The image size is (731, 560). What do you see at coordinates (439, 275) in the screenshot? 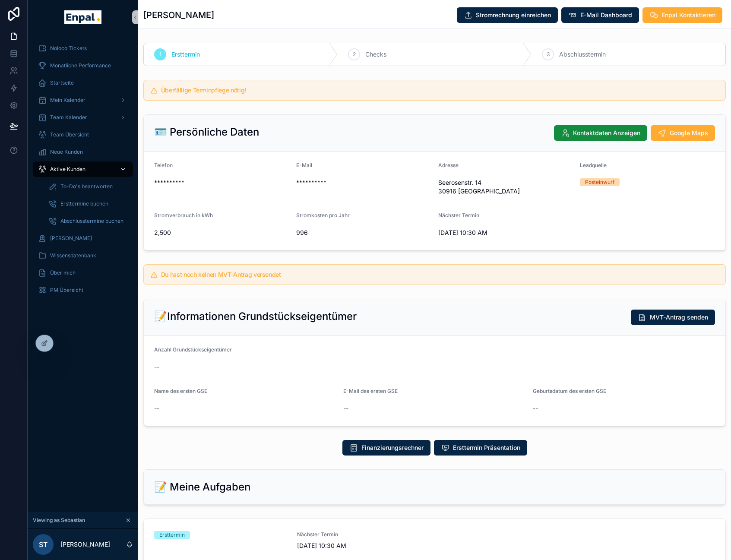
I see `h5: Du hast noch keinen MVT-Antrag versendet` at bounding box center [439, 275].